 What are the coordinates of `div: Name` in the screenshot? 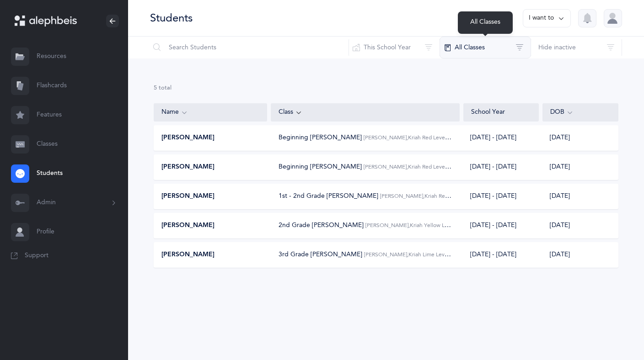 It's located at (210, 113).